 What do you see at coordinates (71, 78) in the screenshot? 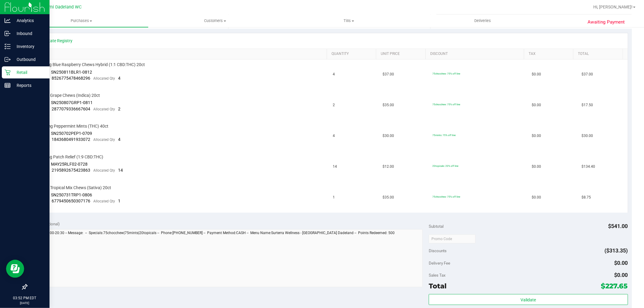
I see `span: 8526775478468296` at bounding box center [71, 78].